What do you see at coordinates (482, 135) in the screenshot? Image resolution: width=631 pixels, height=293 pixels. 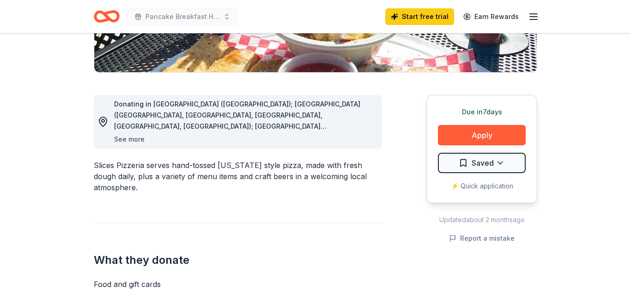 I see `button: Apply` at bounding box center [482, 135].